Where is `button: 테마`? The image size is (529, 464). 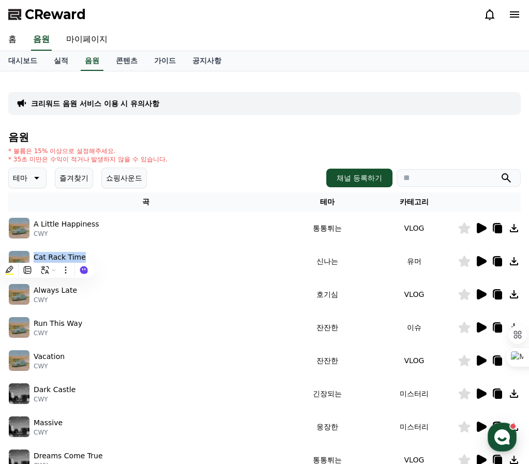 button: 테마 is located at coordinates (27, 178).